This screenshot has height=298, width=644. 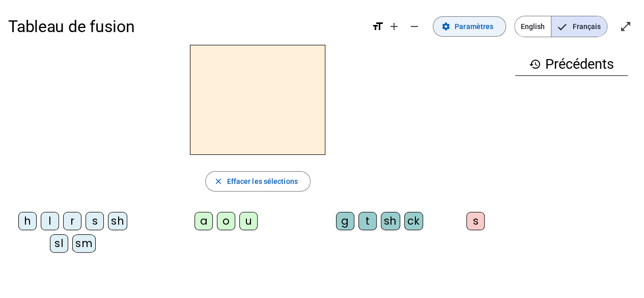 I want to click on span: English, so click(x=533, y=27).